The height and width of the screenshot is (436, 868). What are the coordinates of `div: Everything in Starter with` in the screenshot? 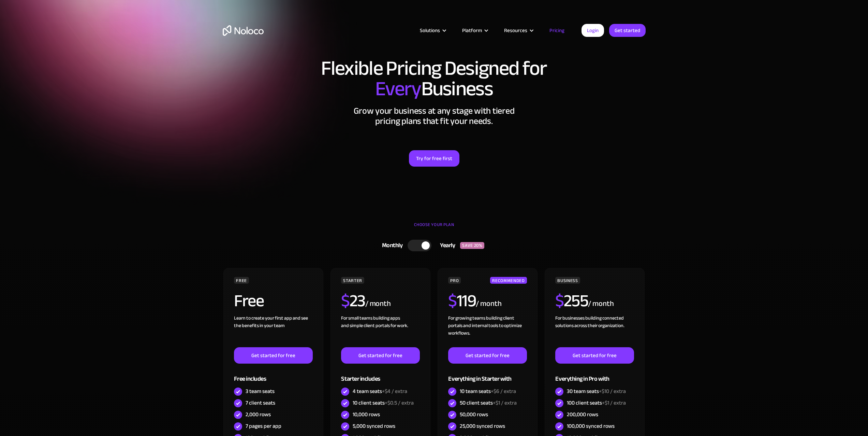 It's located at (488, 375).